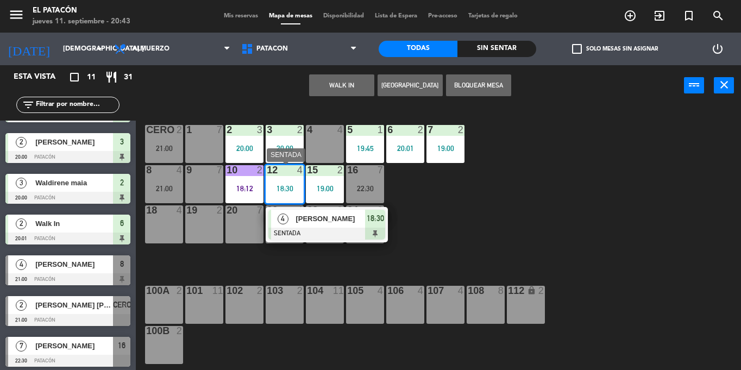  What do you see at coordinates (307, 290) in the screenshot?
I see `div: 104` at bounding box center [307, 290].